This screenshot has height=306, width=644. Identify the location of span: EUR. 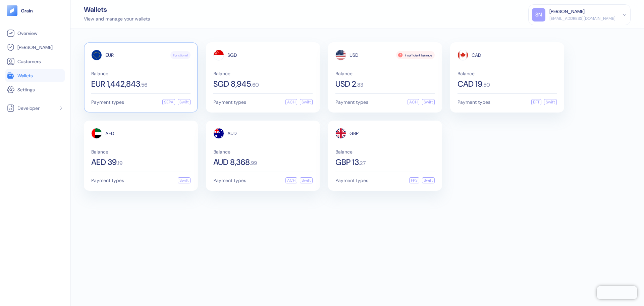
(109, 55).